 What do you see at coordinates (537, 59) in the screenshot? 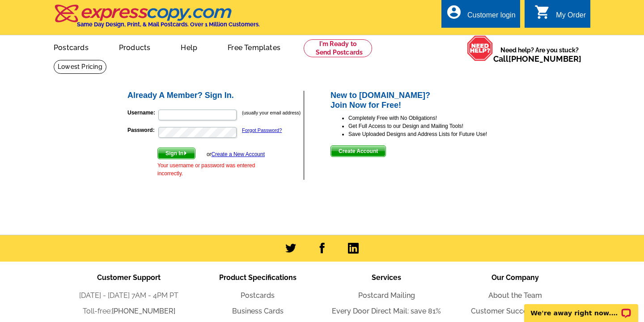
I see `span: Call` at bounding box center [537, 59].